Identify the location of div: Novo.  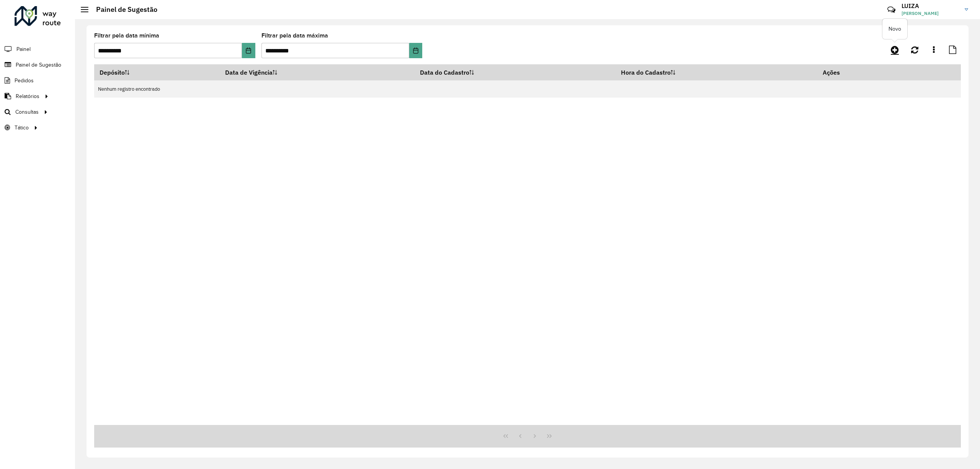
(895, 28).